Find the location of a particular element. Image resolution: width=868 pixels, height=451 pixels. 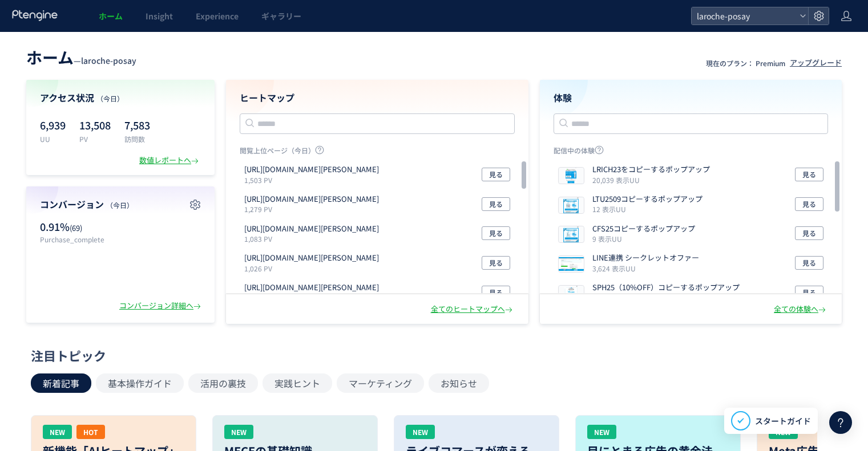

p: 1,279 PV is located at coordinates (313, 209).